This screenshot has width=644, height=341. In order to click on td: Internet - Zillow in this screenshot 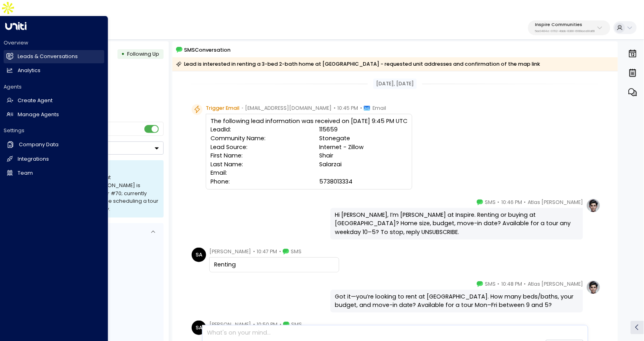, I will do `click(363, 147)`.